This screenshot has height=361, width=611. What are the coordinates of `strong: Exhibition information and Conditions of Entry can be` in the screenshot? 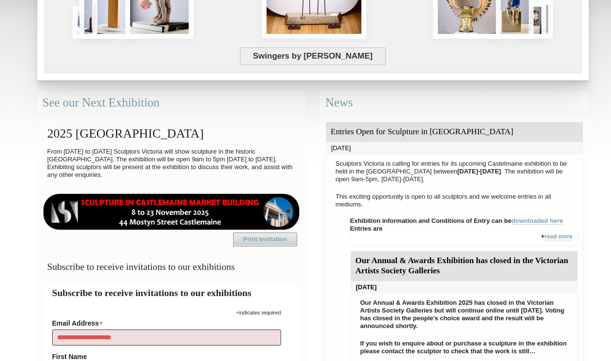 It's located at (457, 221).